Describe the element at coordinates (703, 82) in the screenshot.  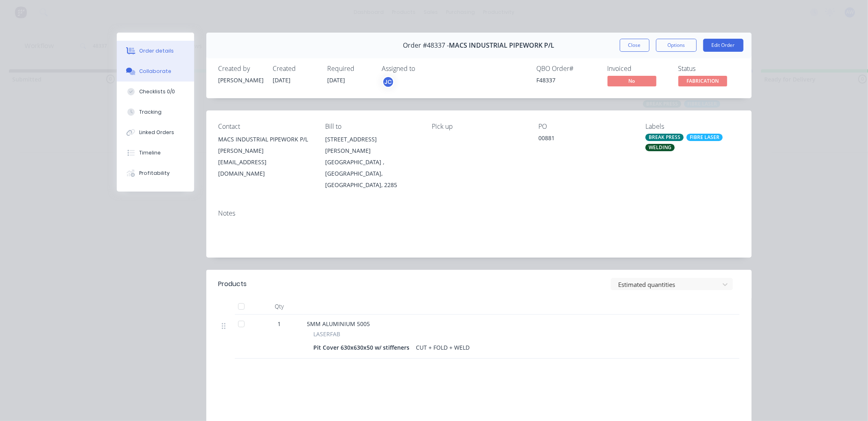
I see `button: FABRICATION` at that location.